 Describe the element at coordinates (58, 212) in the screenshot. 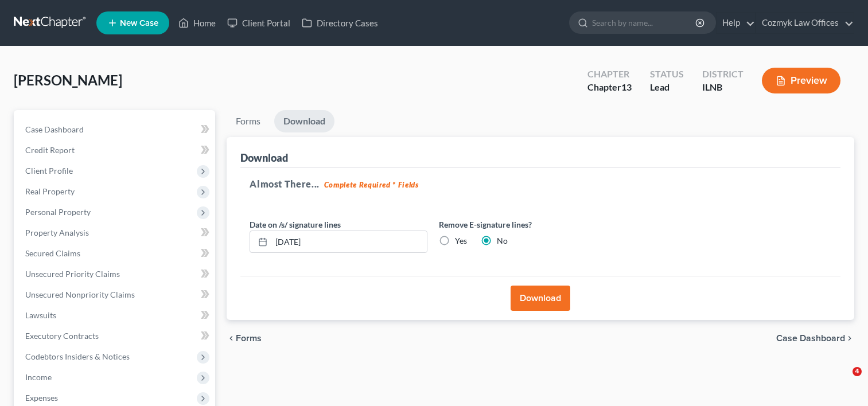

I see `span: Personal Property` at that location.